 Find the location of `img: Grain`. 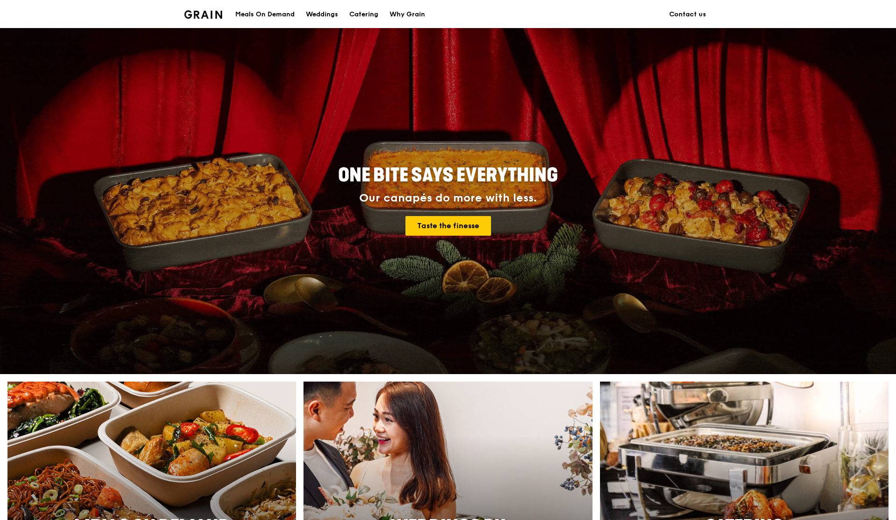

img: Grain is located at coordinates (203, 14).